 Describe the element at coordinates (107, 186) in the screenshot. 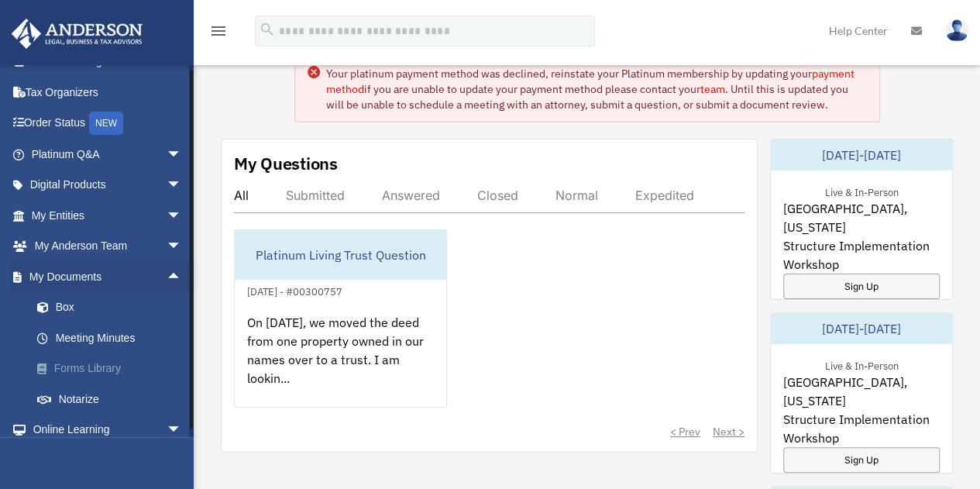

I see `a: Digital Productsarrow_drop_down` at that location.